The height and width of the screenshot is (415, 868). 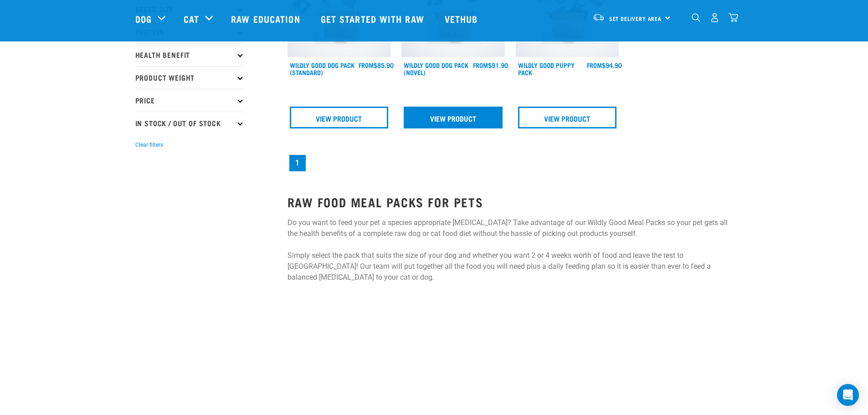 What do you see at coordinates (696, 17) in the screenshot?
I see `img: home-icon-1@2x.png` at bounding box center [696, 17].